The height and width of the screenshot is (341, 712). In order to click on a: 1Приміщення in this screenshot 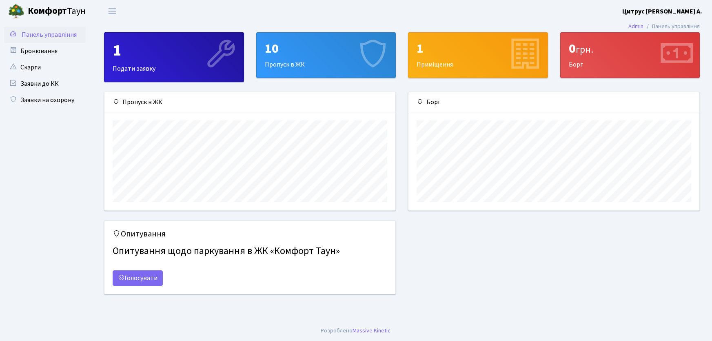, I will do `click(478, 55)`.